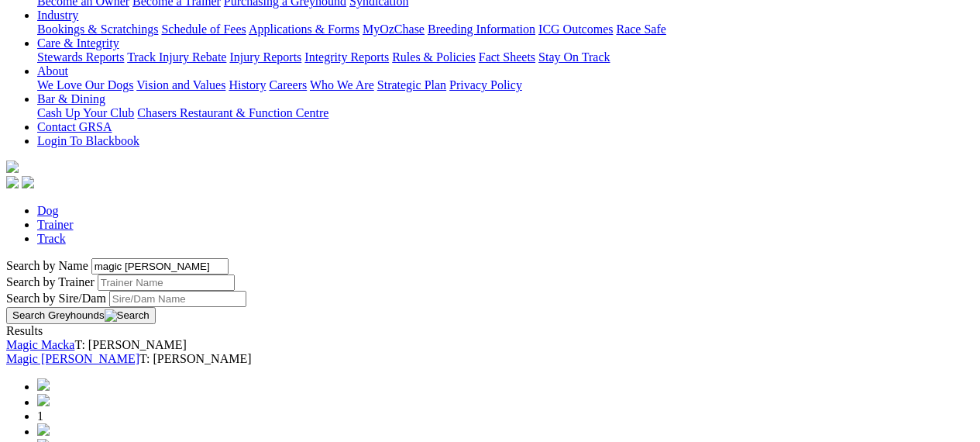 The width and height of the screenshot is (980, 442). What do you see at coordinates (48, 210) in the screenshot?
I see `a: Dog` at bounding box center [48, 210].